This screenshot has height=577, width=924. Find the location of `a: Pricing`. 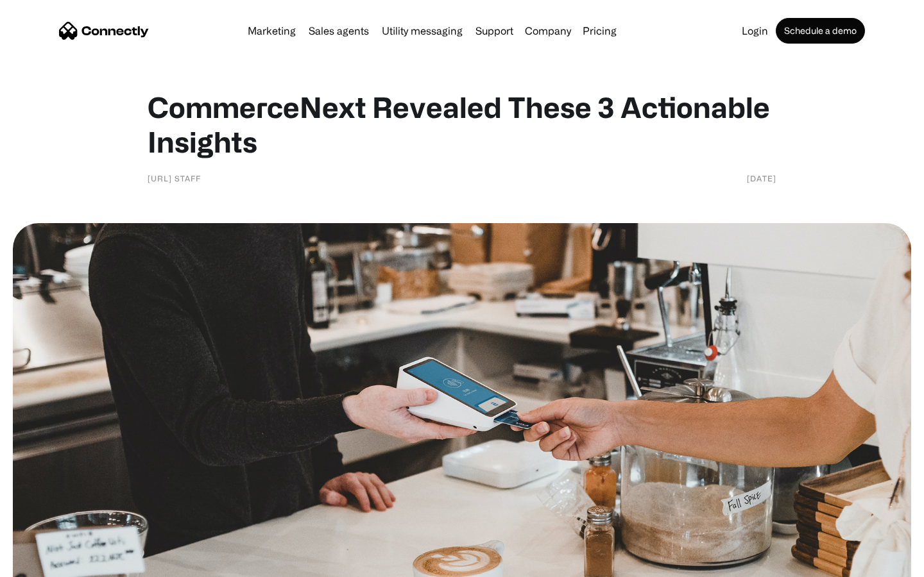

a: Pricing is located at coordinates (599, 31).